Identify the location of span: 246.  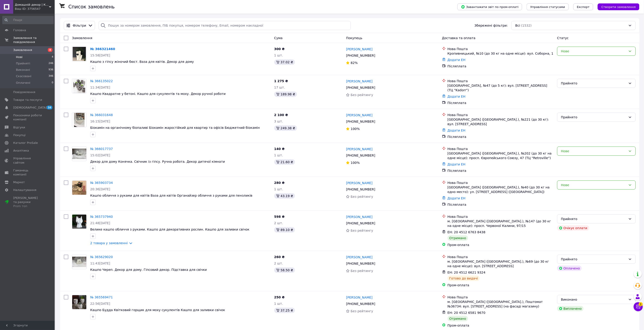
(51, 63).